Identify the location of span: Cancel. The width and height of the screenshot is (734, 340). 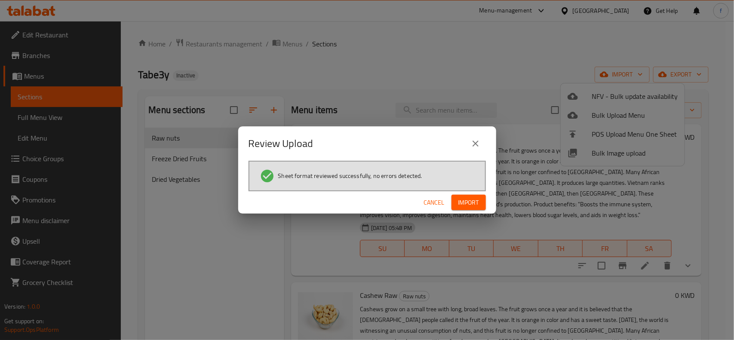
(434, 203).